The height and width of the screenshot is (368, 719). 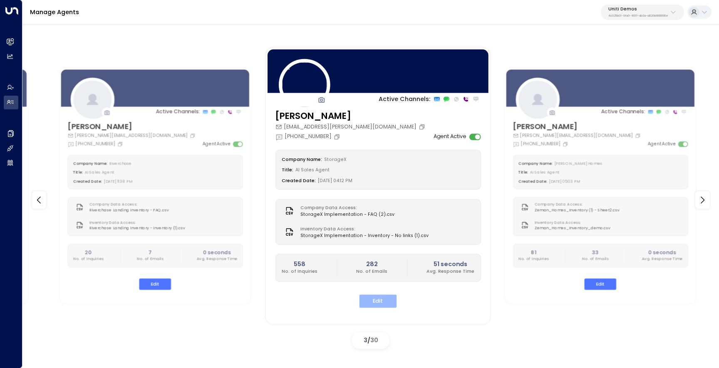 I want to click on h2: 558, so click(x=299, y=264).